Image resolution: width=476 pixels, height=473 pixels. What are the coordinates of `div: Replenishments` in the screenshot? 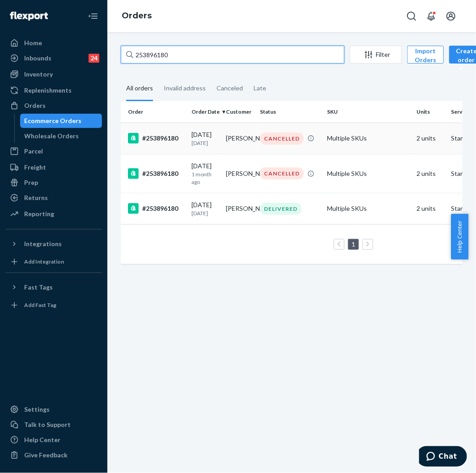 It's located at (48, 91).